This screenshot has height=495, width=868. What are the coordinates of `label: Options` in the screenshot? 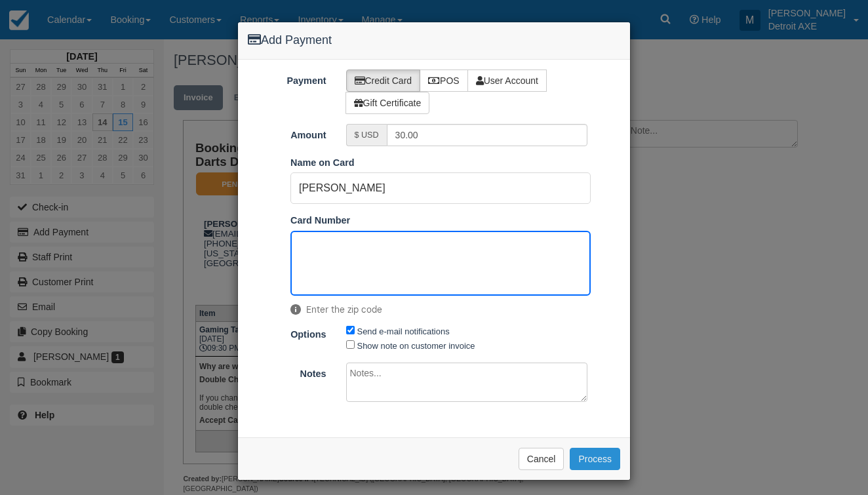 It's located at (287, 332).